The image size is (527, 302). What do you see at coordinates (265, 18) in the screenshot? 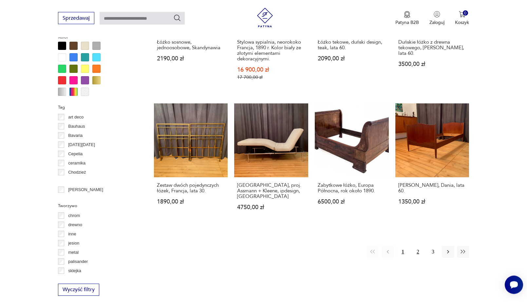
I see `img: Patyna - sklep z meblami i dekoracjami vintage` at bounding box center [265, 18].